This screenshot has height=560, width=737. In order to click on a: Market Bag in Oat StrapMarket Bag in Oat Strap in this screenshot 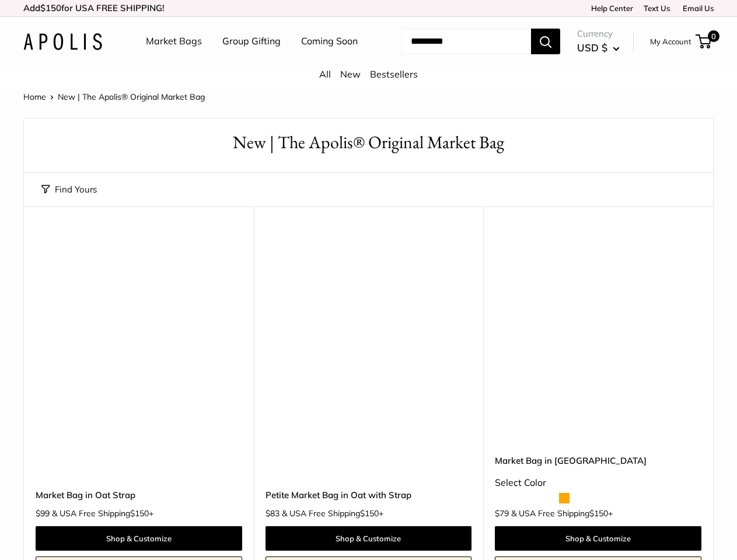, I will do `click(139, 339)`.